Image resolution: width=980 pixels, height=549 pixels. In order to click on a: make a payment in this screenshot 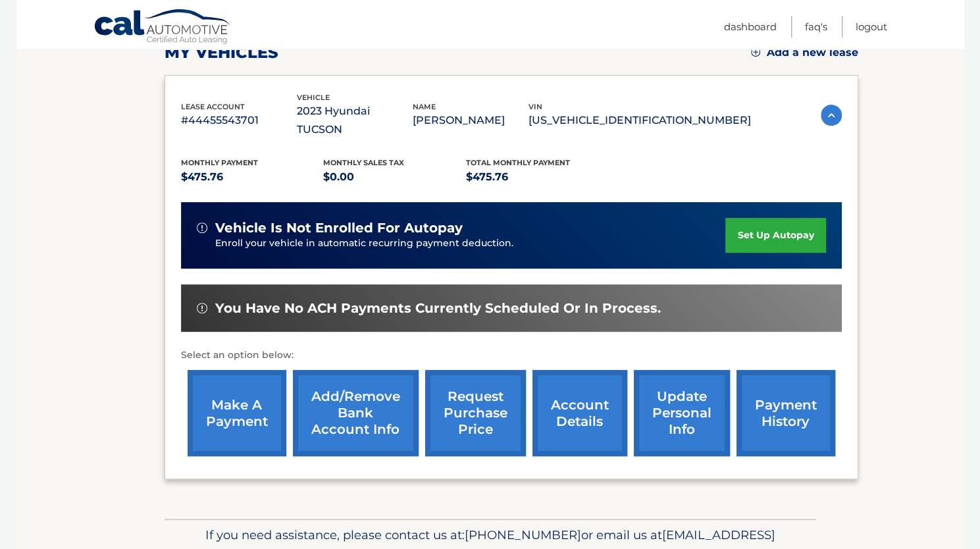, I will do `click(237, 413)`.